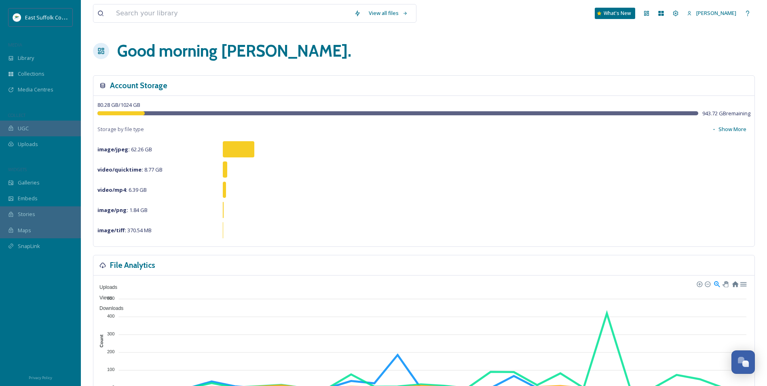 Image resolution: width=767 pixels, height=386 pixels. I want to click on span: Maps, so click(24, 230).